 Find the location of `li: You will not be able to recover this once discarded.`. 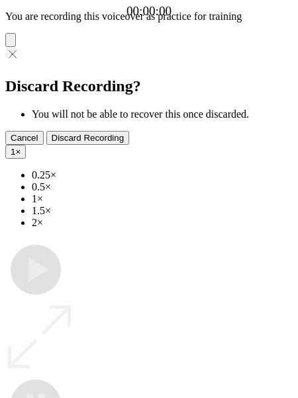

li: You will not be able to recover this once discarded. is located at coordinates (162, 114).